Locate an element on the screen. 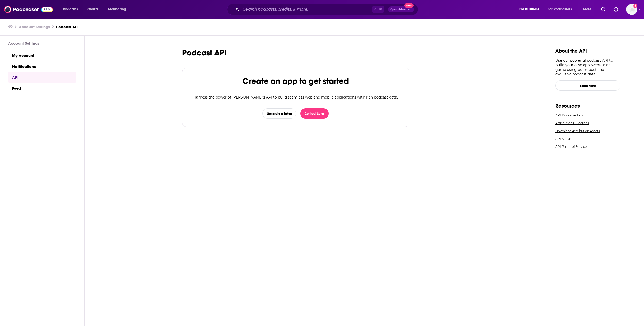  span: For Podcasters is located at coordinates (560, 10).